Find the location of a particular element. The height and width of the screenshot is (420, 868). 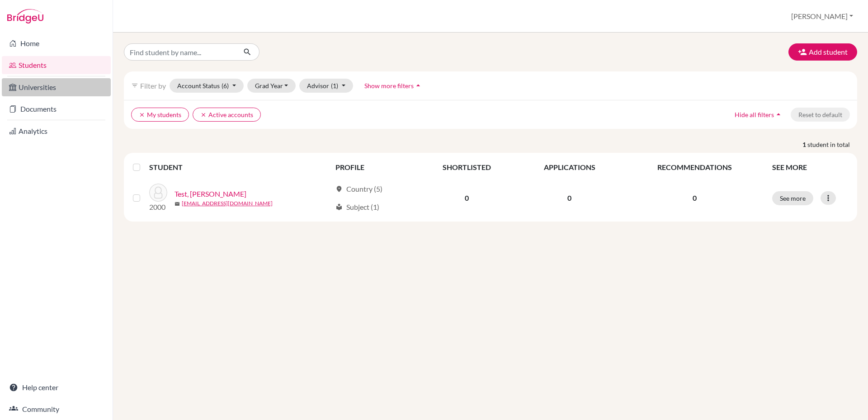

th: PROFILE is located at coordinates (373, 168).